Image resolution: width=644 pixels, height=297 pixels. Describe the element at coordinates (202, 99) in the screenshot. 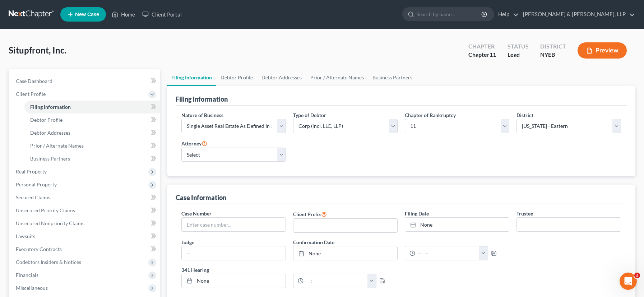

I see `div: Filing Information` at that location.